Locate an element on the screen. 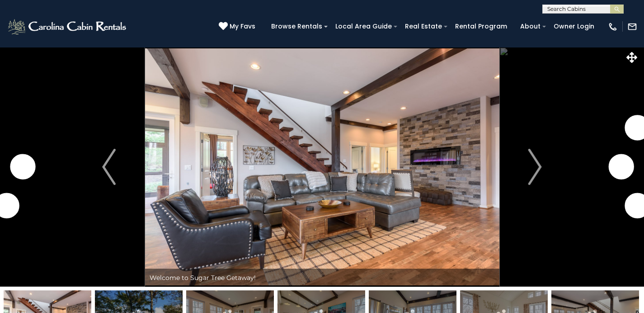 The height and width of the screenshot is (313, 644). img: phone-regular-white.png is located at coordinates (613, 27).